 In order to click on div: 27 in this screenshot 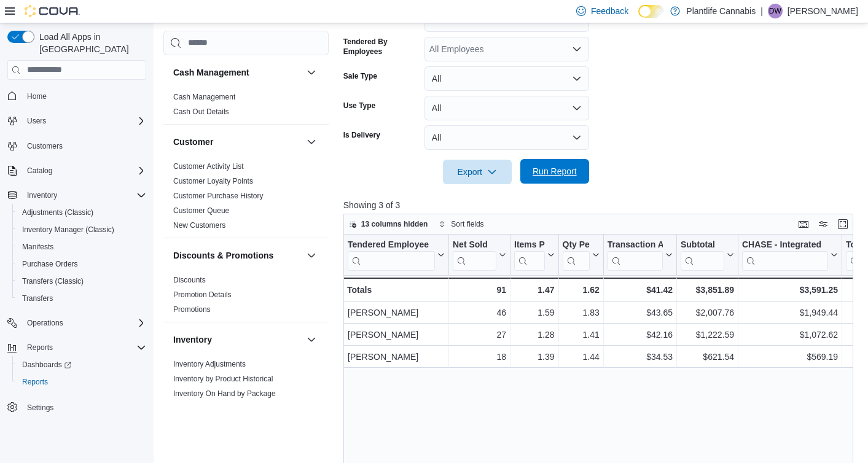, I will do `click(479, 335)`.